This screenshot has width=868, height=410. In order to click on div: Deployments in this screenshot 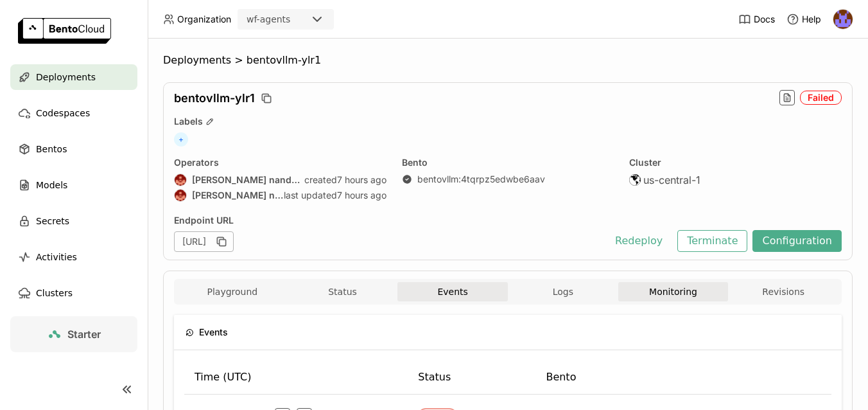, I will do `click(197, 60)`.